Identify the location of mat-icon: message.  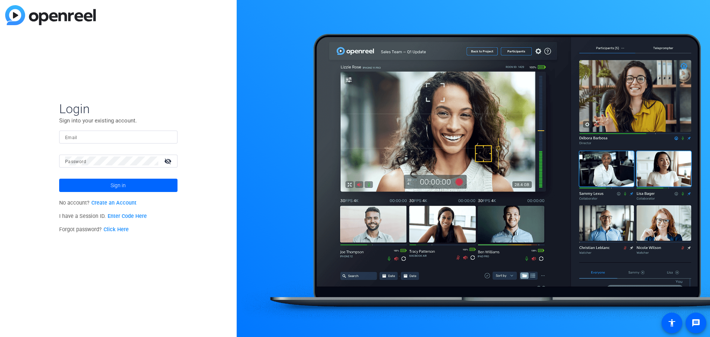
(695, 323).